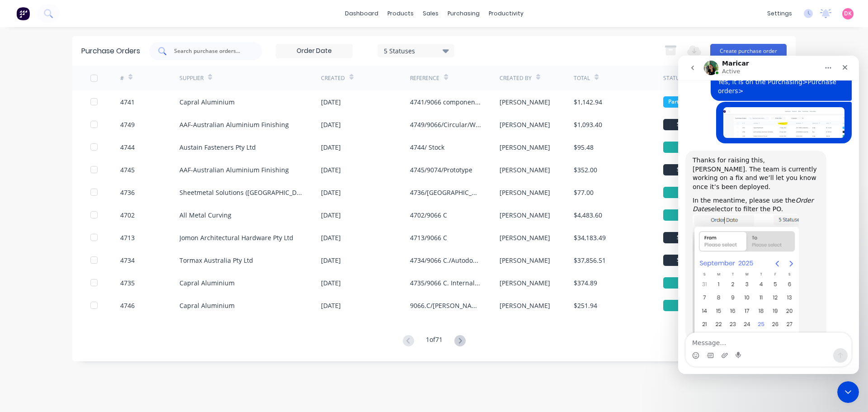 Image resolution: width=868 pixels, height=412 pixels. What do you see at coordinates (515, 79) in the screenshot?
I see `div: Created By` at bounding box center [515, 79].